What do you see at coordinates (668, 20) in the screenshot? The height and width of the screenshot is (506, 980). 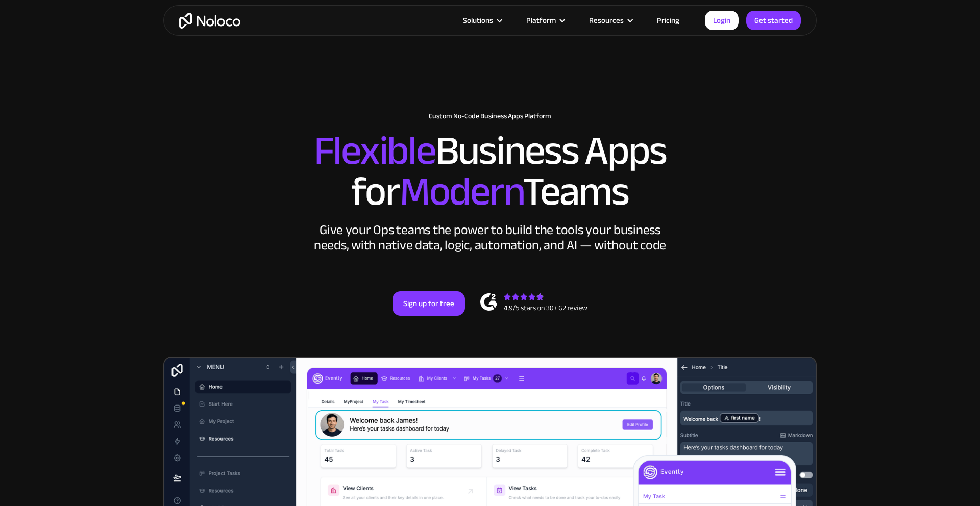 I see `a: Pricing` at bounding box center [668, 20].